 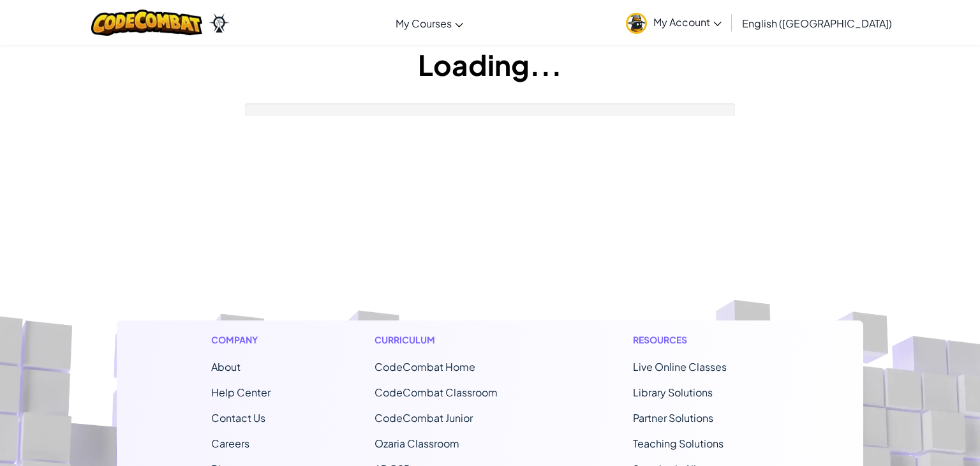 What do you see at coordinates (452, 340) in the screenshot?
I see `h1: Curriculum` at bounding box center [452, 340].